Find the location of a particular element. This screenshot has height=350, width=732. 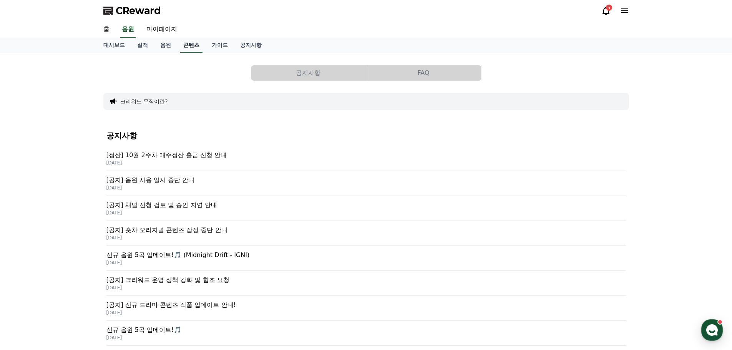

a: 마이페이지 is located at coordinates (162, 30).